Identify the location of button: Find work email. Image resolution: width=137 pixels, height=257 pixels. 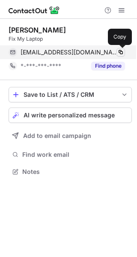
(70, 155).